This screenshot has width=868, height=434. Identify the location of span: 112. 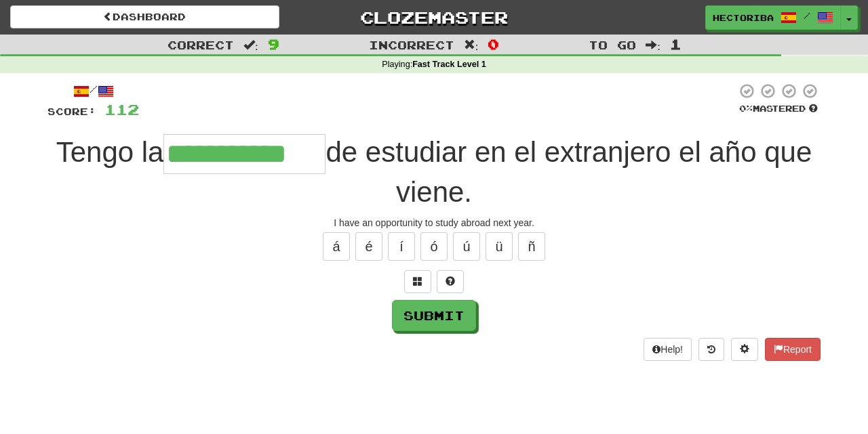
(121, 109).